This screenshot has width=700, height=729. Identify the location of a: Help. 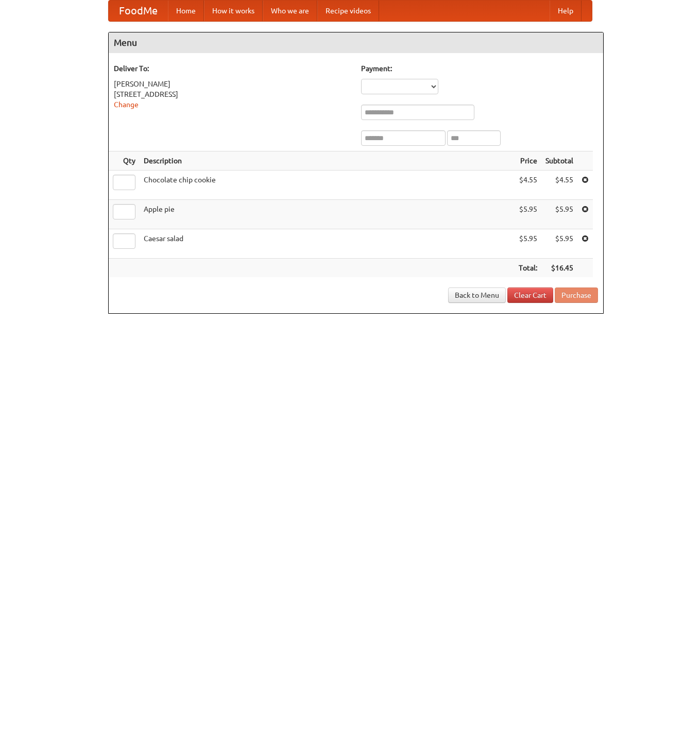
(565, 10).